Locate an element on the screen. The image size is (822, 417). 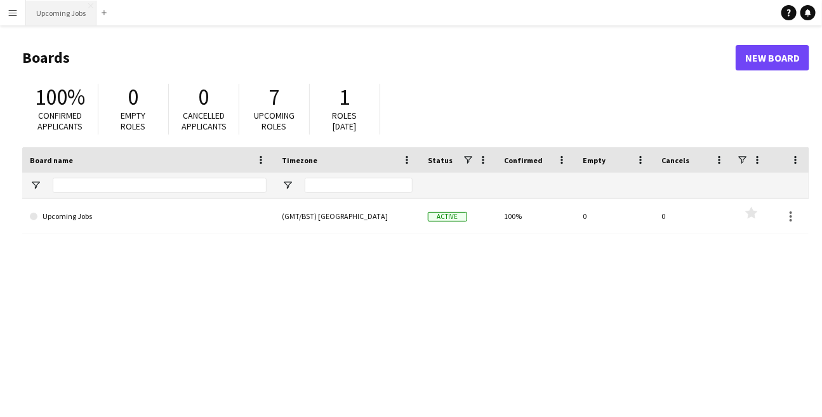
div: 100% is located at coordinates (536, 216).